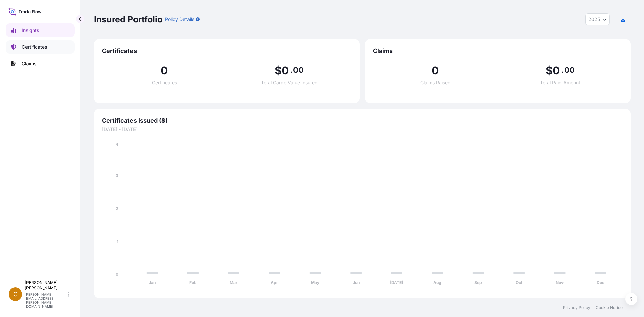 This screenshot has height=317, width=644. I want to click on span: 2025, so click(594, 19).